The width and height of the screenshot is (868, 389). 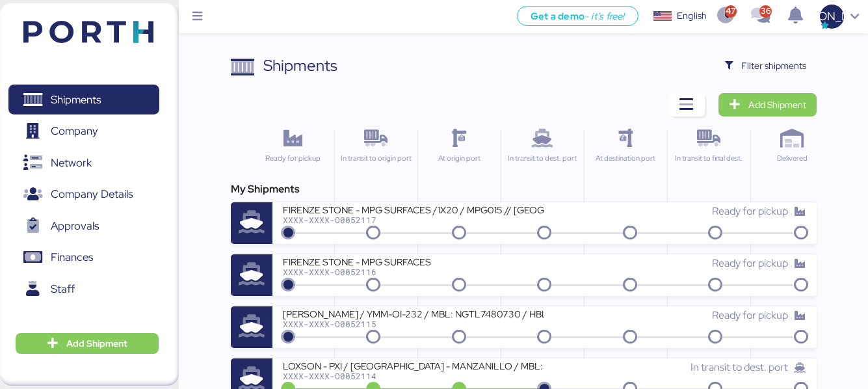 I want to click on a: Staff, so click(x=84, y=289).